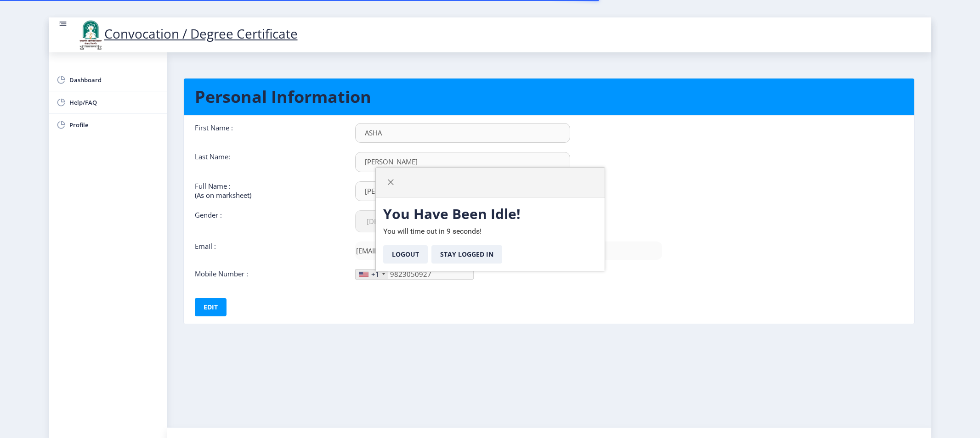 The image size is (980, 438). Describe the element at coordinates (268, 191) in the screenshot. I see `div: Full Name : (As on marksheet)` at that location.